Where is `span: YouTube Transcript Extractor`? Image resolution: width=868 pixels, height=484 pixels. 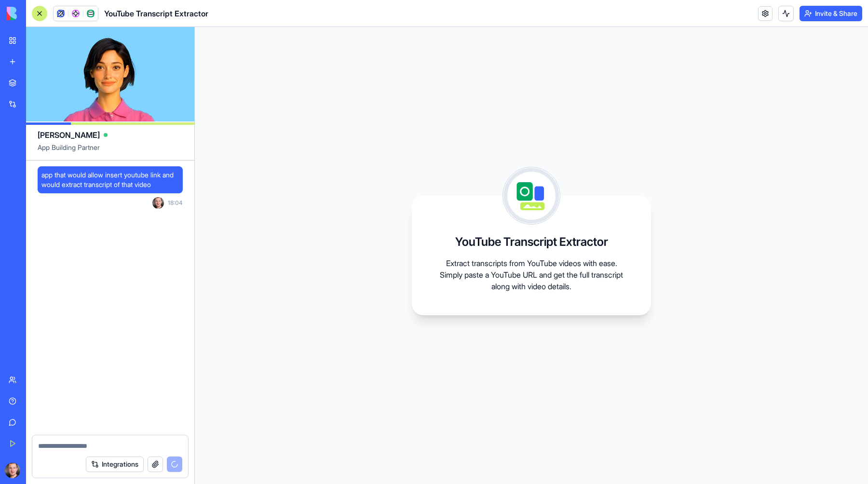
span: YouTube Transcript Extractor is located at coordinates (156, 13).